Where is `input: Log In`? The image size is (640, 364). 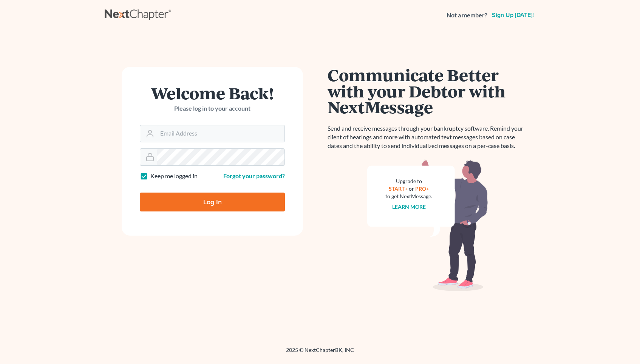
input: Log In is located at coordinates (212, 202).